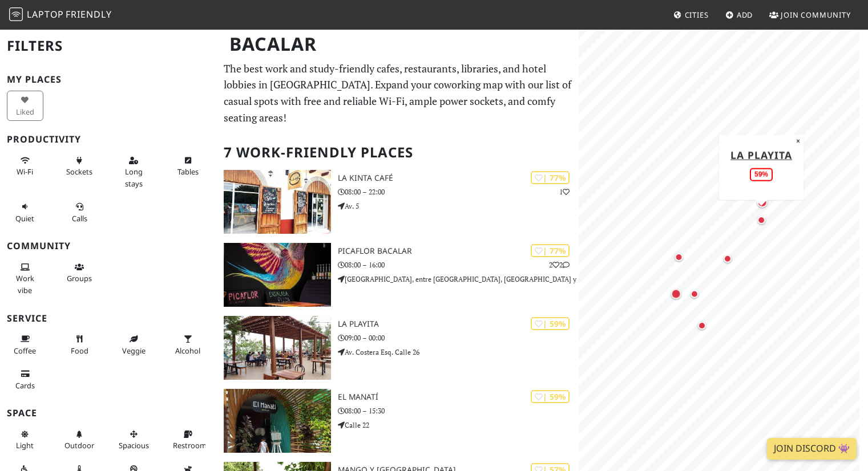 The width and height of the screenshot is (868, 471). Describe the element at coordinates (187, 351) in the screenshot. I see `span: Alcohol` at that location.